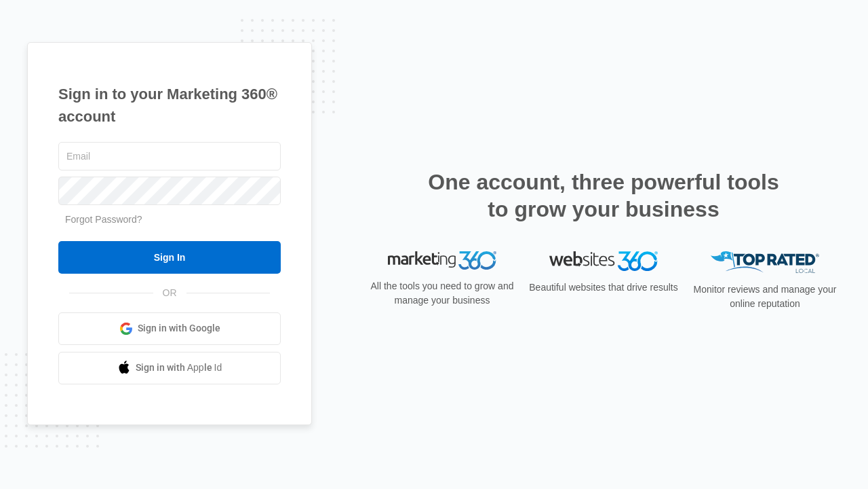 Image resolution: width=868 pixels, height=489 pixels. Describe the element at coordinates (179, 328) in the screenshot. I see `span: Sign in with Google` at that location.